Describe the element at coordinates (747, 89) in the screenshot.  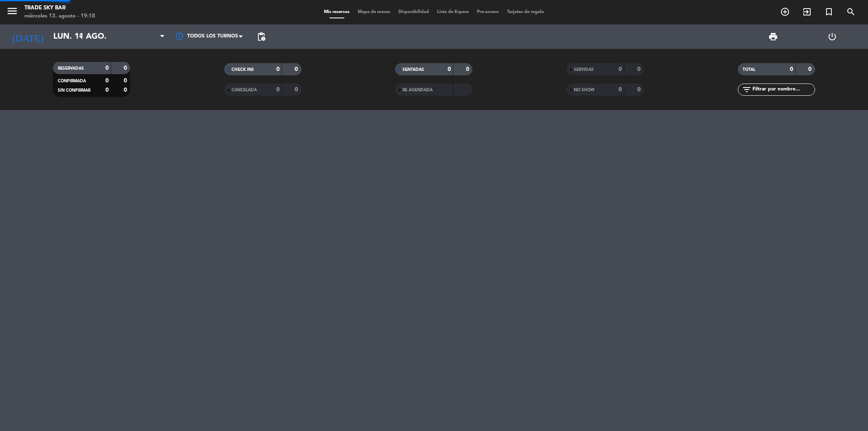
I see `i: filter_list` at that location.